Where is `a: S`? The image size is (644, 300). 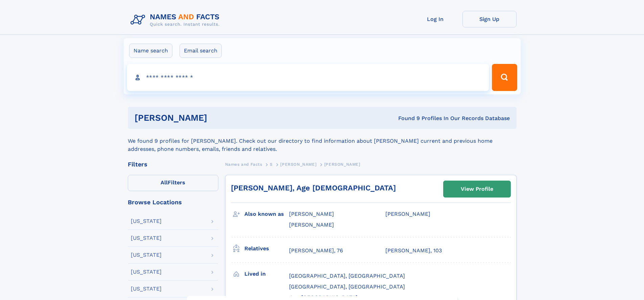
a: S is located at coordinates (271, 164).